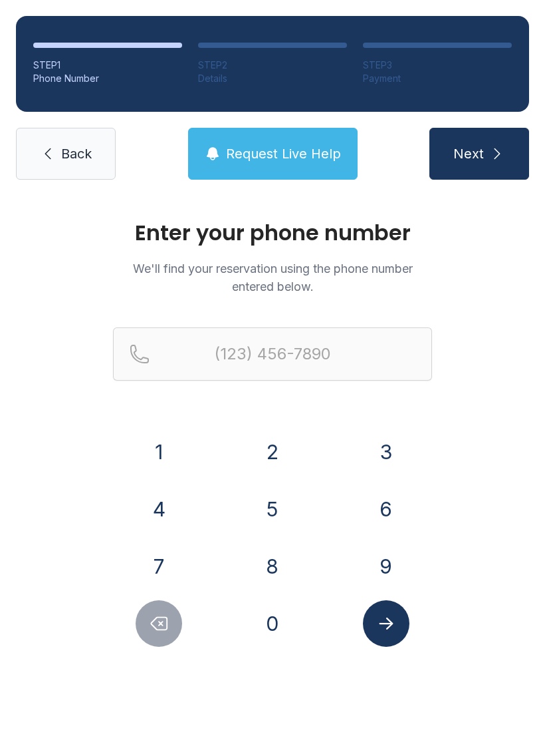  What do you see at coordinates (108, 65) in the screenshot?
I see `div: STEP 1` at bounding box center [108, 65].